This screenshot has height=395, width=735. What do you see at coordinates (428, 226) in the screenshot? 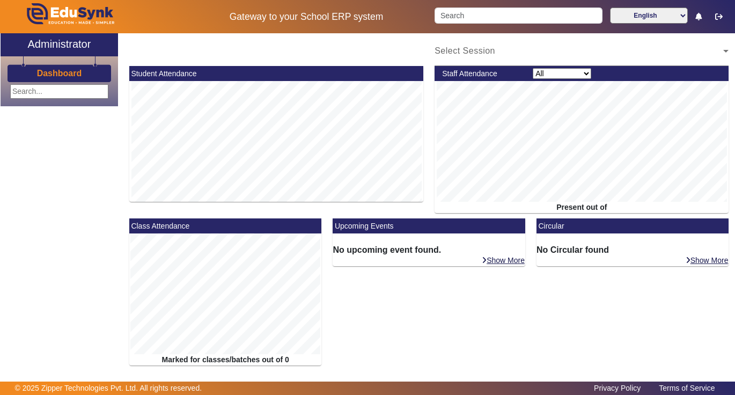
I see `mat-card-header: Upcoming Events` at bounding box center [428, 226].